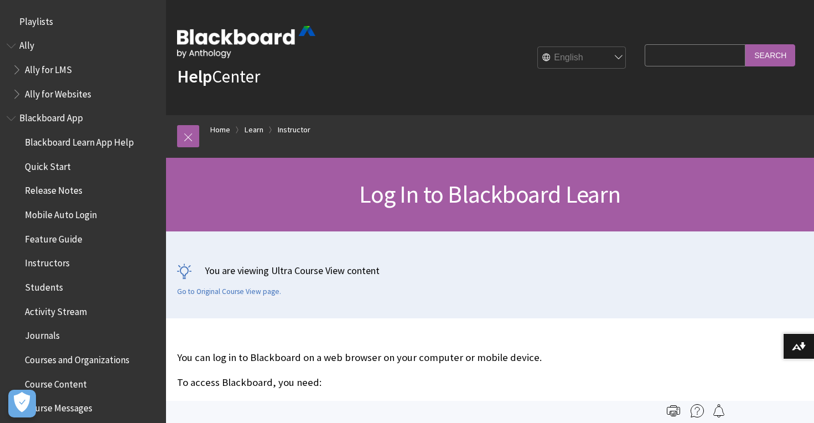  What do you see at coordinates (408, 358) in the screenshot?
I see `p: You can log in to Blackboard on a web browser on your computer or mobile device.` at bounding box center [408, 358].